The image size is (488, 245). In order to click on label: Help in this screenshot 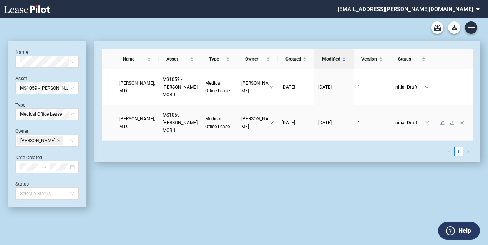, I will do `click(464, 231)`.